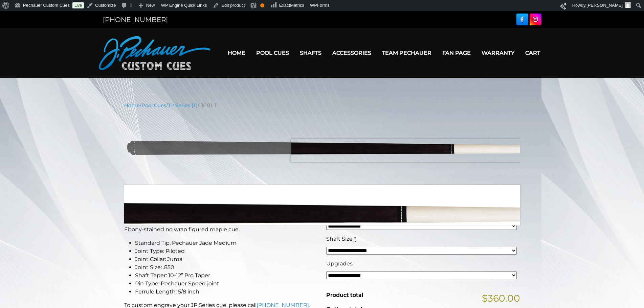 This screenshot has height=308, width=644. Describe the element at coordinates (344, 295) in the screenshot. I see `span: Product total` at that location.